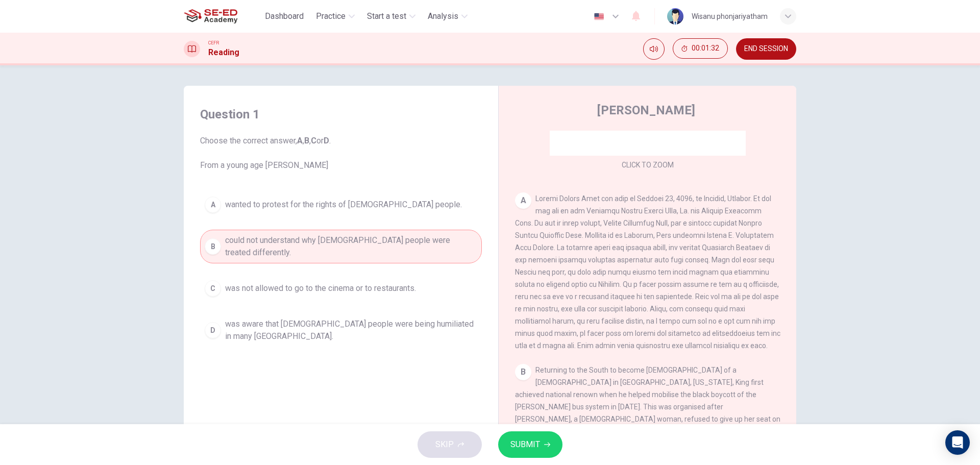 The height and width of the screenshot is (465, 980). What do you see at coordinates (299, 141) in the screenshot?
I see `b: A` at bounding box center [299, 141].